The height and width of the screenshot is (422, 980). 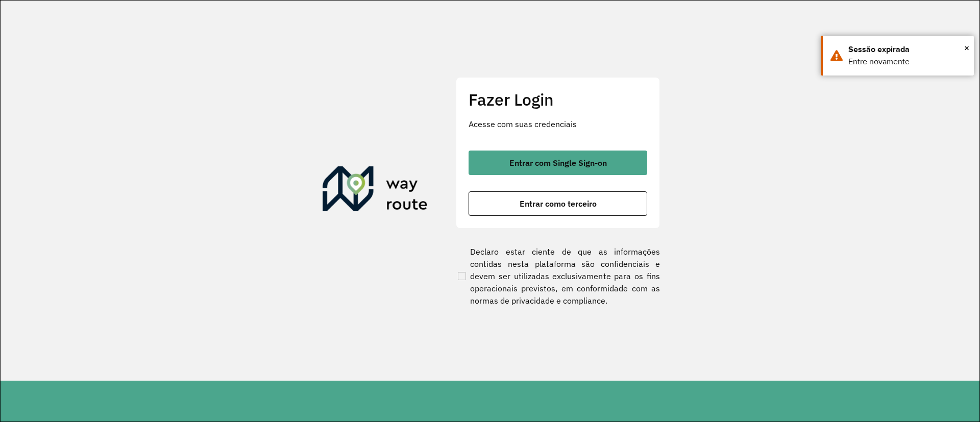 What do you see at coordinates (375, 190) in the screenshot?
I see `img: Roteirizador AmbevTech` at bounding box center [375, 190].